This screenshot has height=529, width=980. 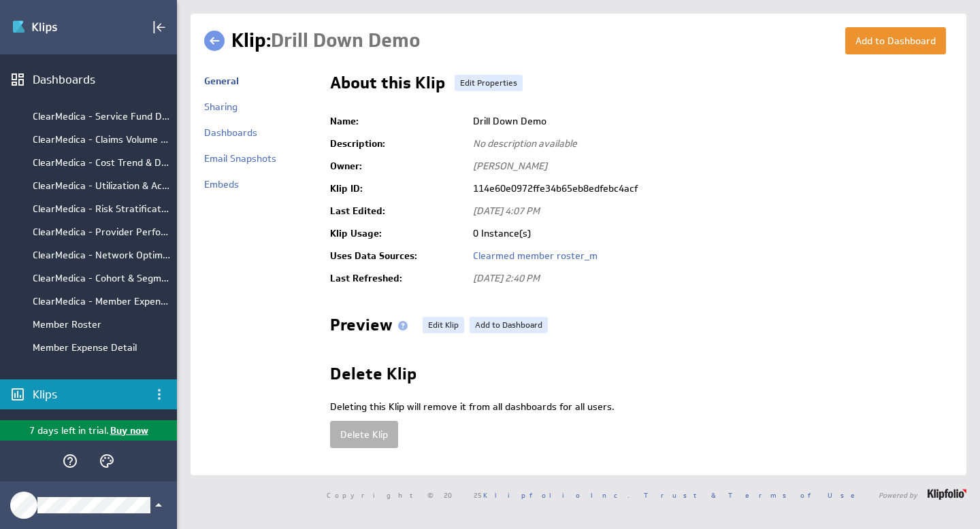 I want to click on td: 0 Instance(s), so click(x=709, y=233).